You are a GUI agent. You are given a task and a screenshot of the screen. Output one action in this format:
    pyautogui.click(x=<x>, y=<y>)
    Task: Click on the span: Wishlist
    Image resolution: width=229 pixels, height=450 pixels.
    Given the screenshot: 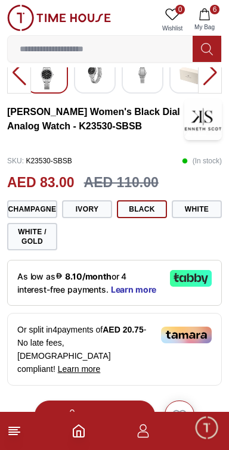 What is the action you would take?
    pyautogui.click(x=172, y=28)
    